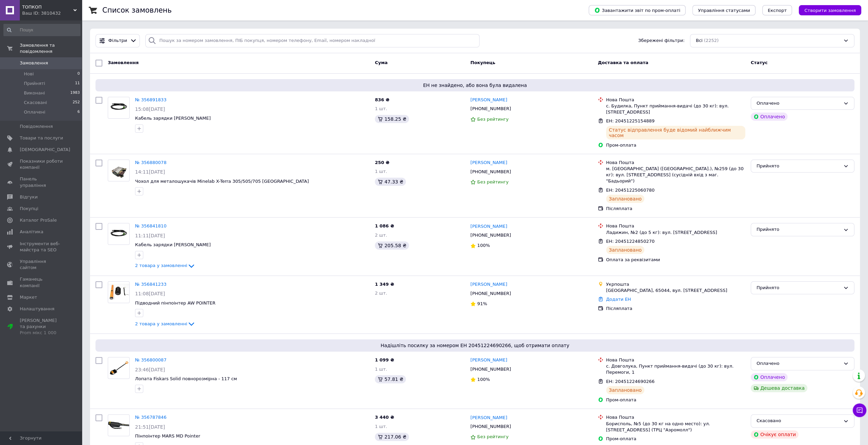 The width and height of the screenshot is (868, 445). I want to click on span: Створити замовлення, so click(830, 10).